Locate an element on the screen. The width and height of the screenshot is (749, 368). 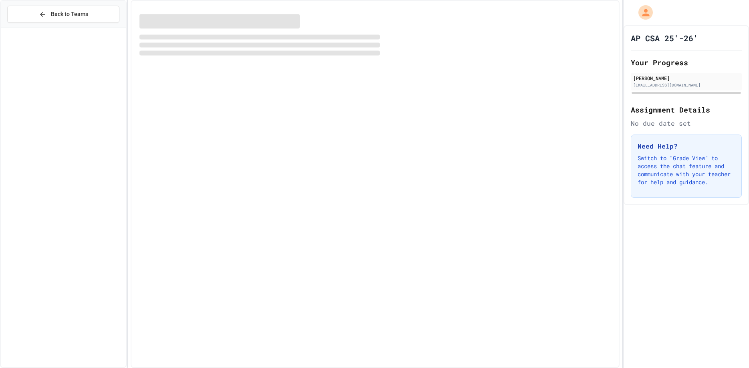
button: Back to Teams is located at coordinates (63, 14).